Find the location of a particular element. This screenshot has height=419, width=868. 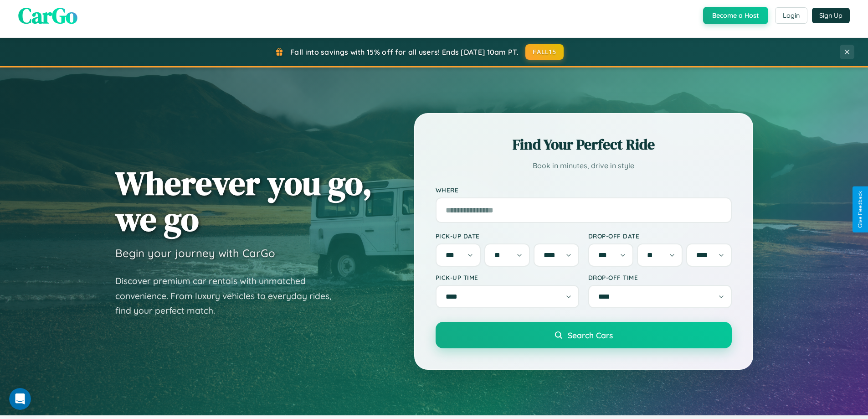

span: Search Cars is located at coordinates (590, 335).